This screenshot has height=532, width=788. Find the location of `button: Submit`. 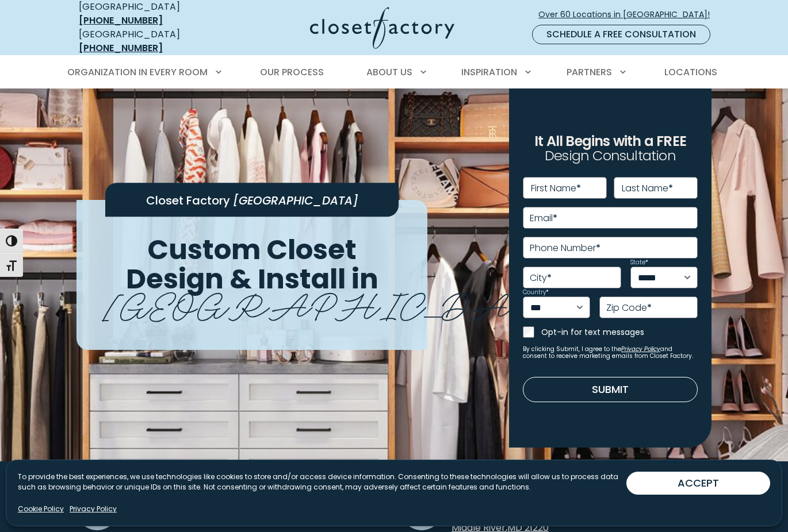

button: Submit is located at coordinates (610, 389).